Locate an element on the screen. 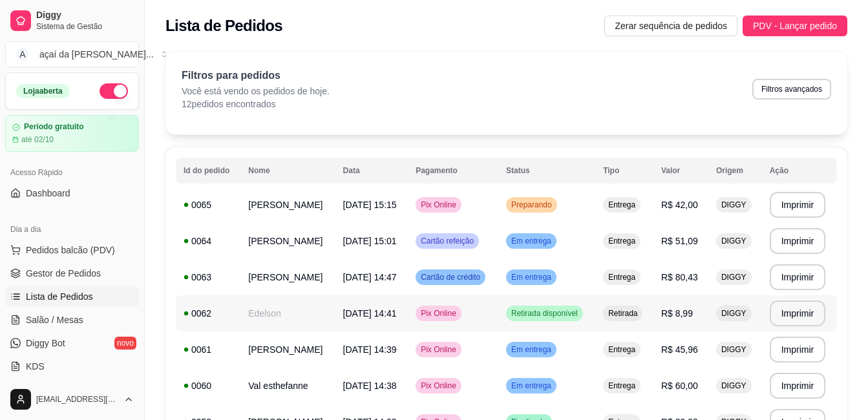 Image resolution: width=868 pixels, height=420 pixels. th: Ação is located at coordinates (800, 171).